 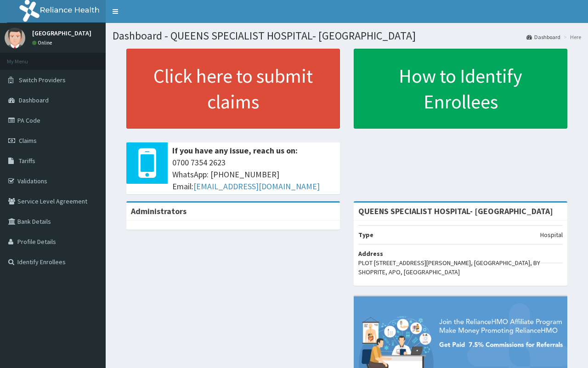 What do you see at coordinates (43, 43) in the screenshot?
I see `a: Online` at bounding box center [43, 43].